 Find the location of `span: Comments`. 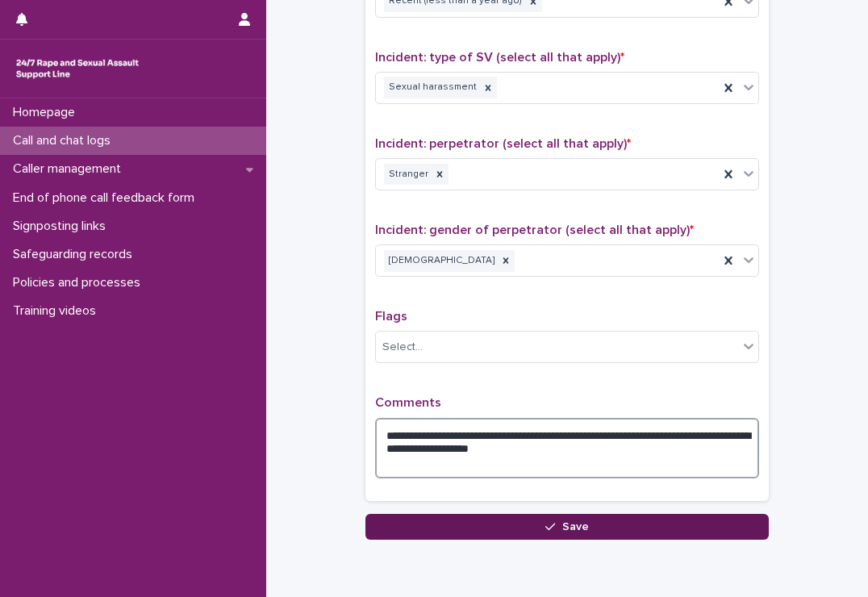

span: Comments is located at coordinates (408, 403).